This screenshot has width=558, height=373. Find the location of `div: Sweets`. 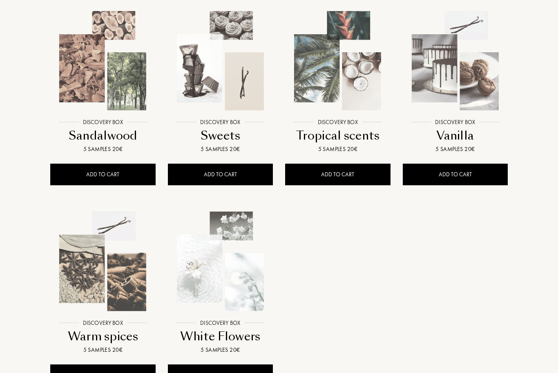

div: Sweets is located at coordinates (221, 136).